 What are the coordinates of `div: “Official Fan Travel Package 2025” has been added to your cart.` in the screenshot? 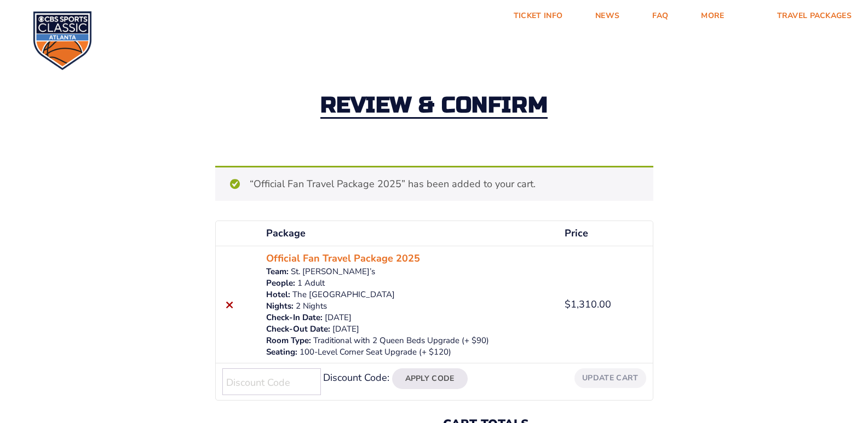 It's located at (434, 183).